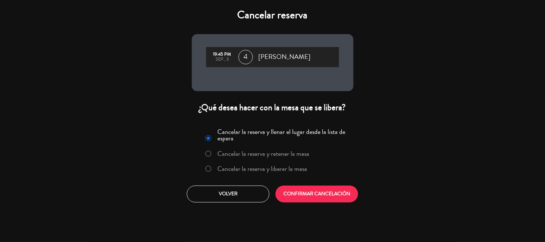  What do you see at coordinates (228, 194) in the screenshot?
I see `button: Volver` at bounding box center [228, 194].